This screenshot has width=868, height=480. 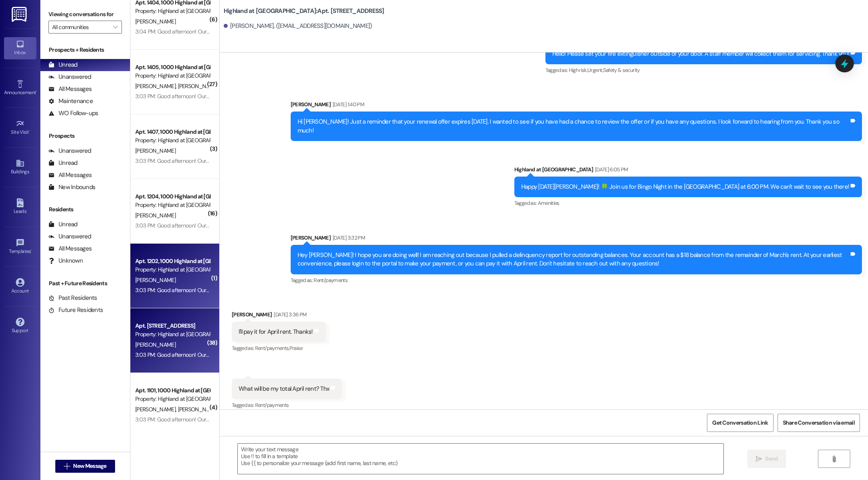 What do you see at coordinates (85, 50) in the screenshot?
I see `div: Prospects + Residents` at bounding box center [85, 50].